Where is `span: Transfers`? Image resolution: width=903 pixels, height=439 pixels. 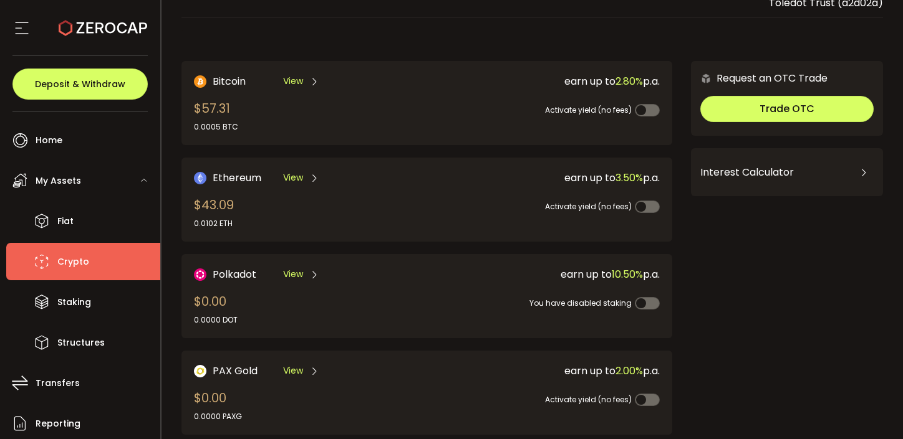
span: Transfers is located at coordinates (57, 383).